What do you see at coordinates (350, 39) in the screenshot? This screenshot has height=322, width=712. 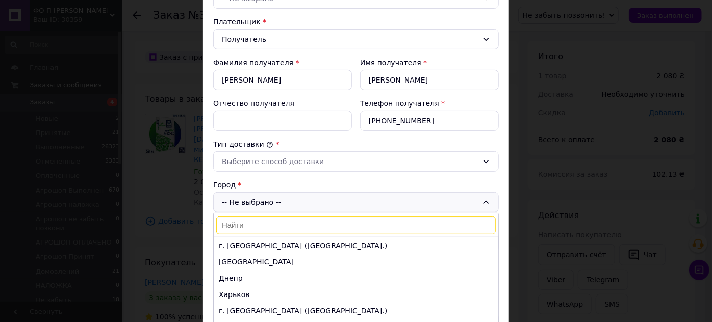 I see `div: Получатель` at bounding box center [350, 39].